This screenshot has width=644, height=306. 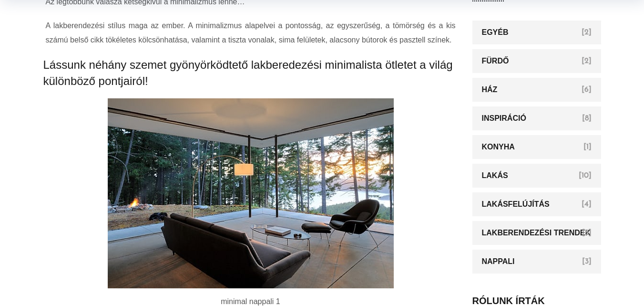 I want to click on a: Konyha, so click(x=537, y=147).